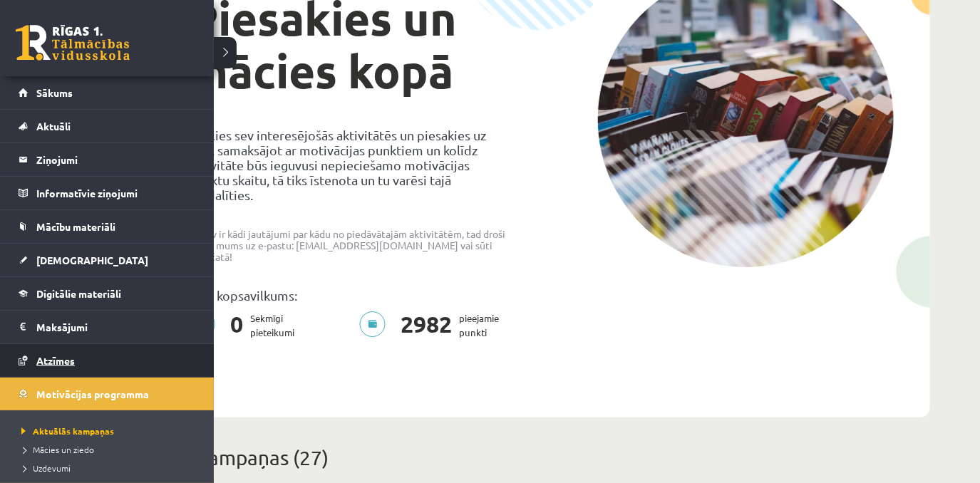 The image size is (980, 483). What do you see at coordinates (44, 468) in the screenshot?
I see `span: Uzdevumi` at bounding box center [44, 468].